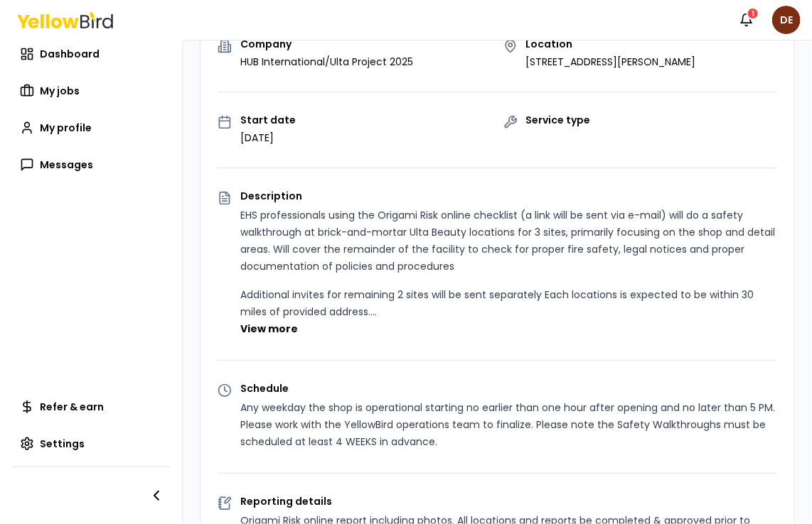 The image size is (812, 524). What do you see at coordinates (91, 407) in the screenshot?
I see `a: Refer & earn` at bounding box center [91, 407].